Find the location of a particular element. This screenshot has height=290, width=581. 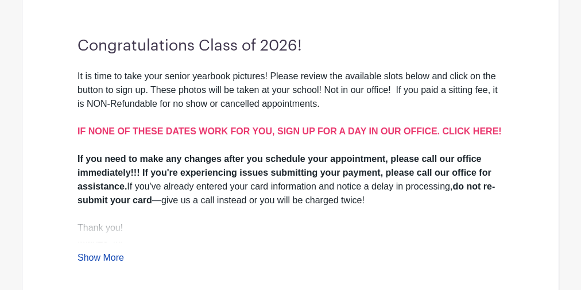

strong: If you need to make any changes after you schedule your appointment, please call our office immed... is located at coordinates (284, 172).